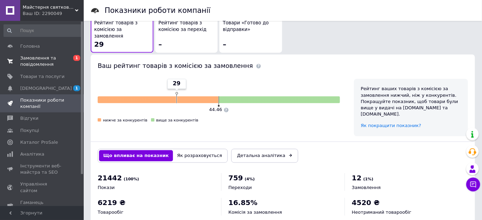 This screenshot has width=482, height=220. Describe the element at coordinates (243, 203) in the screenshot. I see `span: 16.85%` at that location.